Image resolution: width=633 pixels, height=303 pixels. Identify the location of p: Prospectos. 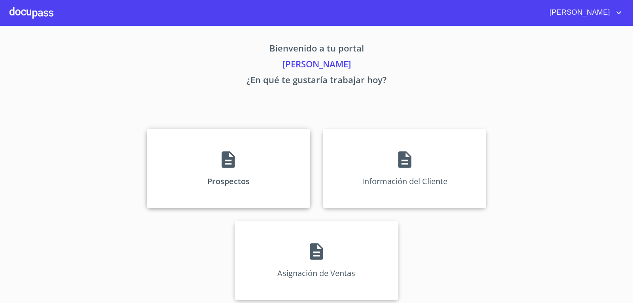
(228, 181).